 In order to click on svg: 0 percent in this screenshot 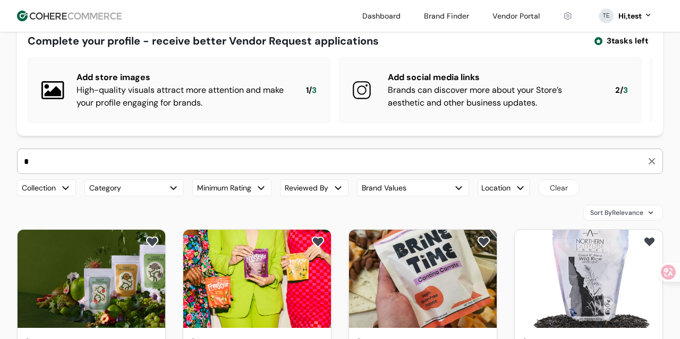, I will do `click(606, 16)`.